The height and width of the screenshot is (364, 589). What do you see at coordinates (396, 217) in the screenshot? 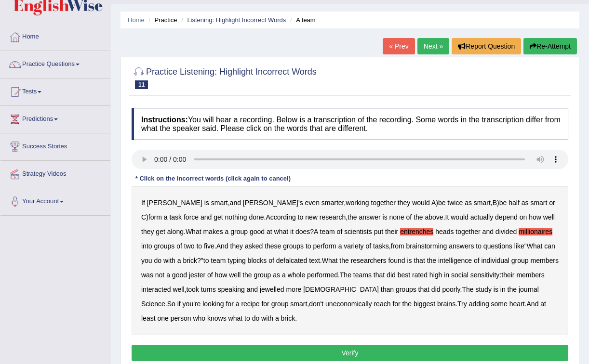
I see `b: none` at bounding box center [396, 217].